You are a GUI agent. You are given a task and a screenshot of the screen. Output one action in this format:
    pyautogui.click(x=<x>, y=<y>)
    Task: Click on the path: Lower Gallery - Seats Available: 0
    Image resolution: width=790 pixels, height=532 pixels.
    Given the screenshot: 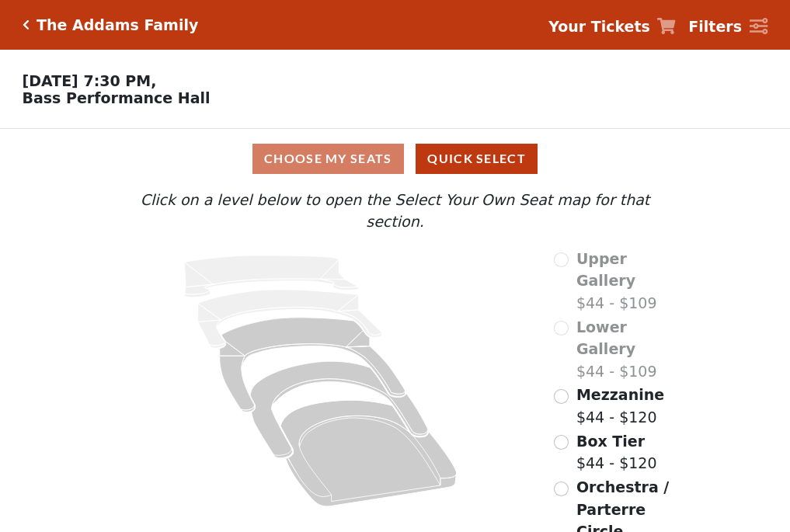 What is the action you would take?
    pyautogui.click(x=290, y=318)
    